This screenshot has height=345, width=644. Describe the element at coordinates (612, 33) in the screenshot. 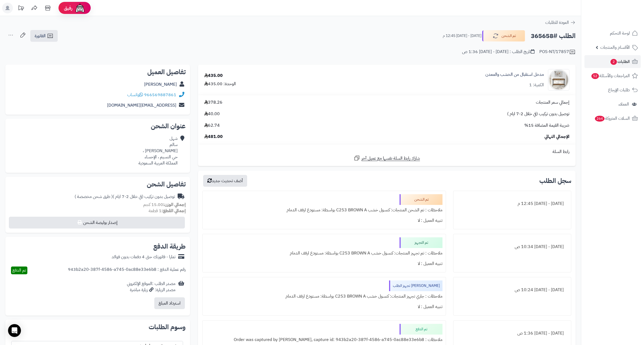

I see `a: لوحة التحكم` at that location.